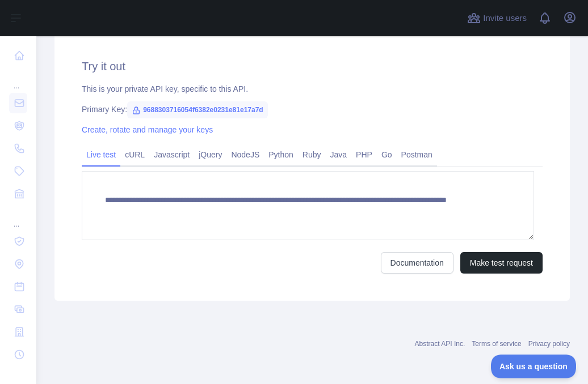 Image resolution: width=588 pixels, height=384 pixels. I want to click on a: Abstract API Inc., so click(440, 344).